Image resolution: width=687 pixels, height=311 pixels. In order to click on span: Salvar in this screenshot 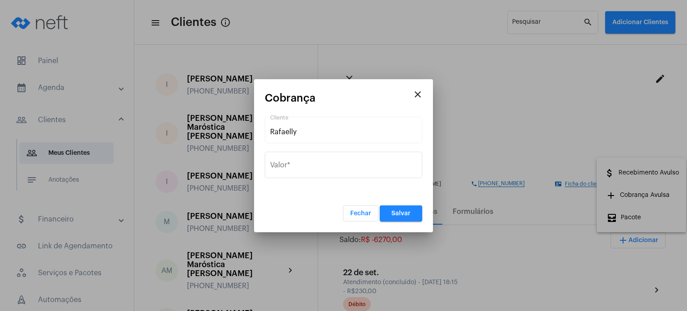, I will do `click(401, 213)`.